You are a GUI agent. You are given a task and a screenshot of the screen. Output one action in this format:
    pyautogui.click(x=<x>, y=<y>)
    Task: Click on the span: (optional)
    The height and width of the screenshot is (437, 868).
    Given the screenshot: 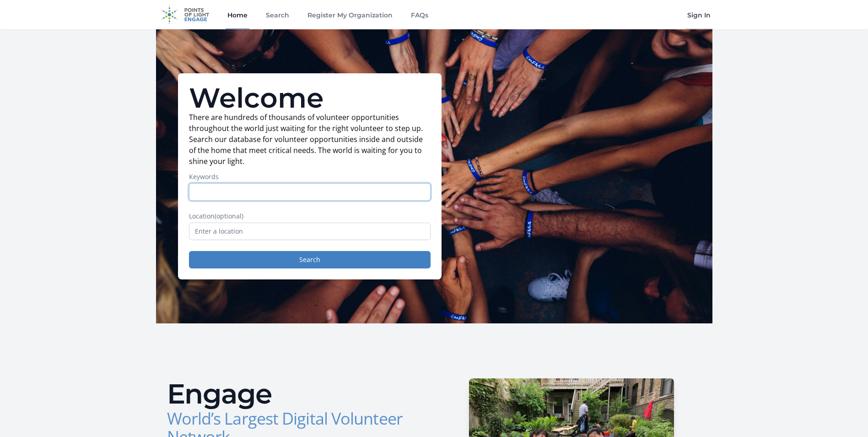 What is the action you would take?
    pyautogui.click(x=229, y=216)
    